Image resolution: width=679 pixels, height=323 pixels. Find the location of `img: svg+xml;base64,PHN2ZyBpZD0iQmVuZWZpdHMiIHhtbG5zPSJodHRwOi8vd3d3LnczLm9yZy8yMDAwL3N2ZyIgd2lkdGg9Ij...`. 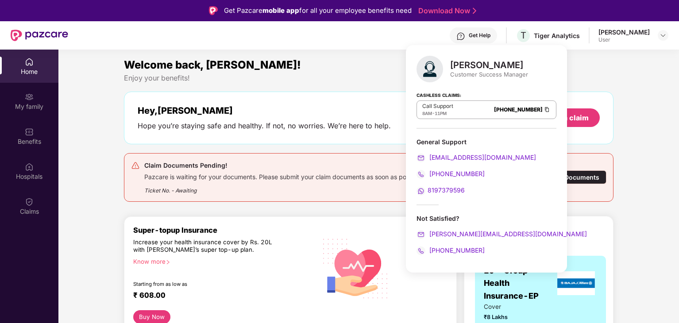

img: svg+xml;base64,PHN2ZyBpZD0iQmVuZWZpdHMiIHhtbG5zPSJodHRwOi8vd3d3LnczLm9yZy8yMDAwL3N2ZyIgd2lkdGg9Ij... is located at coordinates (29, 132).